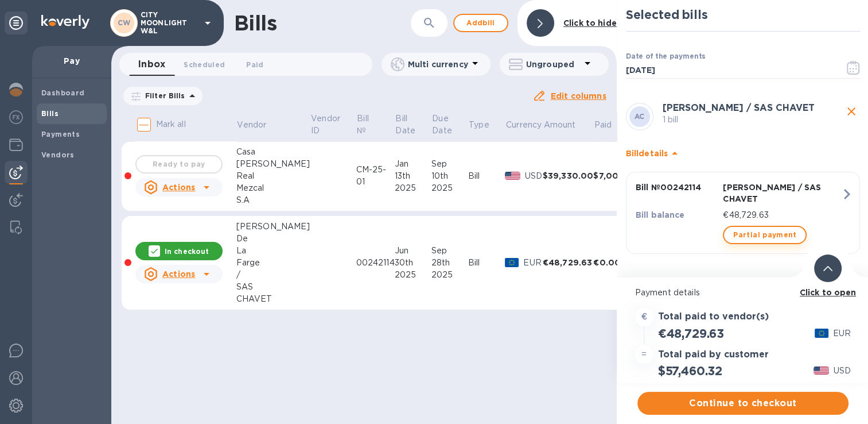 This screenshot has width=868, height=424. I want to click on span: Vendor ID, so click(332, 125).